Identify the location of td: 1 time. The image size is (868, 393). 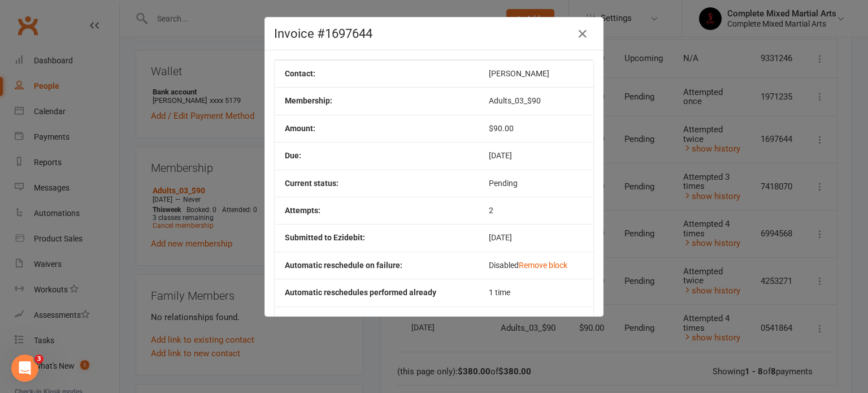
(536, 293).